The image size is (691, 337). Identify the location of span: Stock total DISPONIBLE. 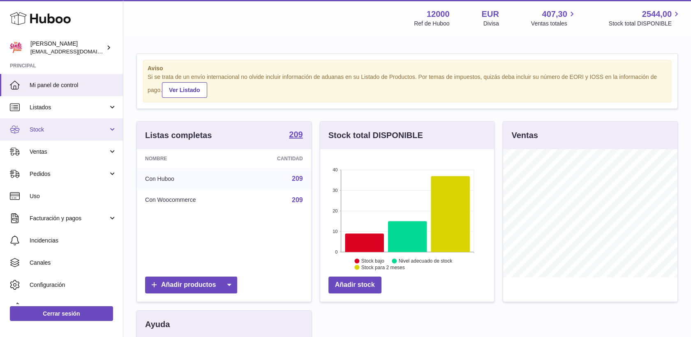
(645, 23).